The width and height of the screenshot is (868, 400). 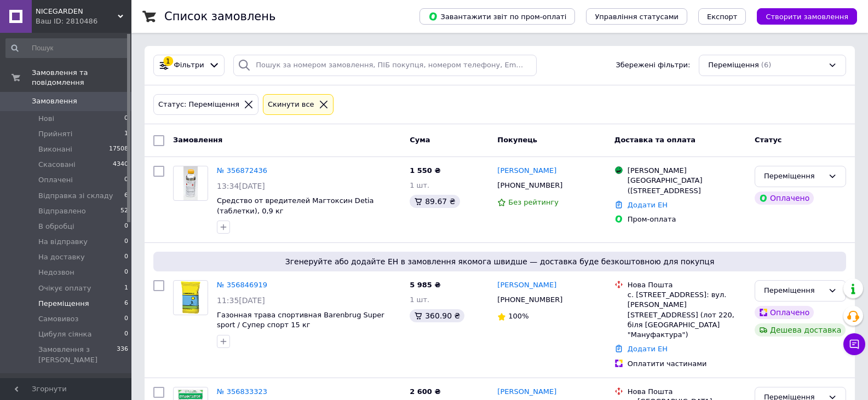 What do you see at coordinates (722, 17) in the screenshot?
I see `span: Експорт` at bounding box center [722, 17].